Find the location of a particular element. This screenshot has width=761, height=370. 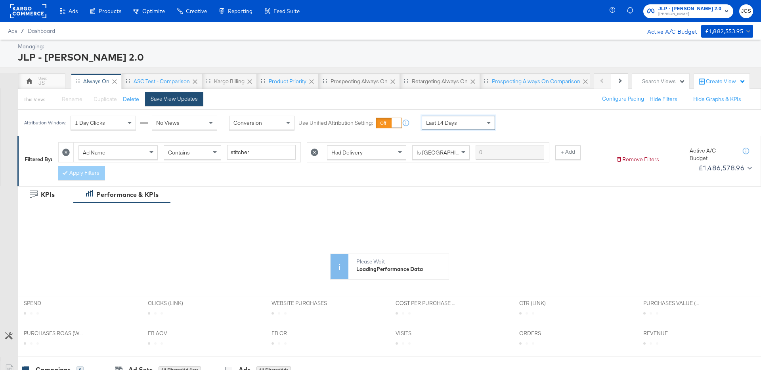

span: Had Delivery is located at coordinates (347, 153).